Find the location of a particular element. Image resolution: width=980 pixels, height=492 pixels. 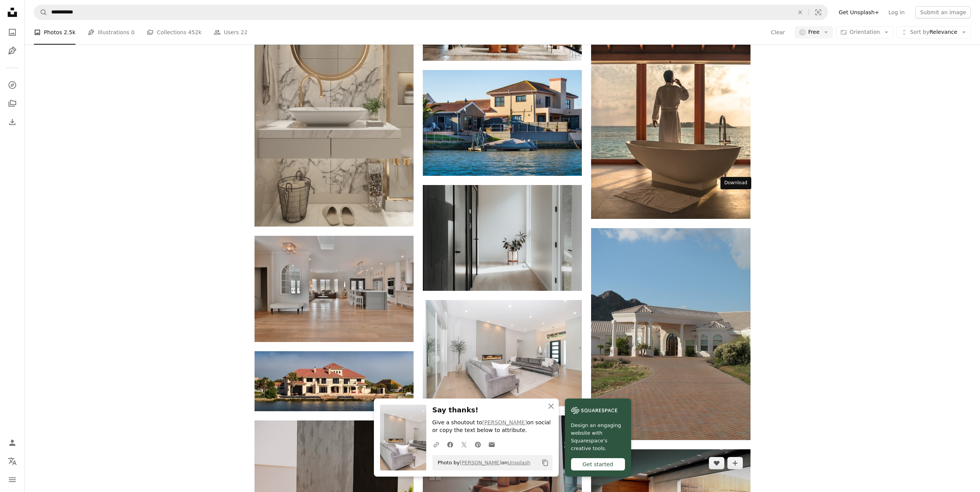

span: 0 is located at coordinates (133, 32).